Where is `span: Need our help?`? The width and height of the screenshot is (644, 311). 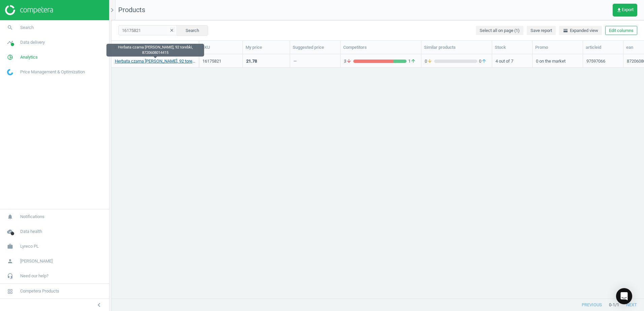
span: Need our help? is located at coordinates (34, 276).